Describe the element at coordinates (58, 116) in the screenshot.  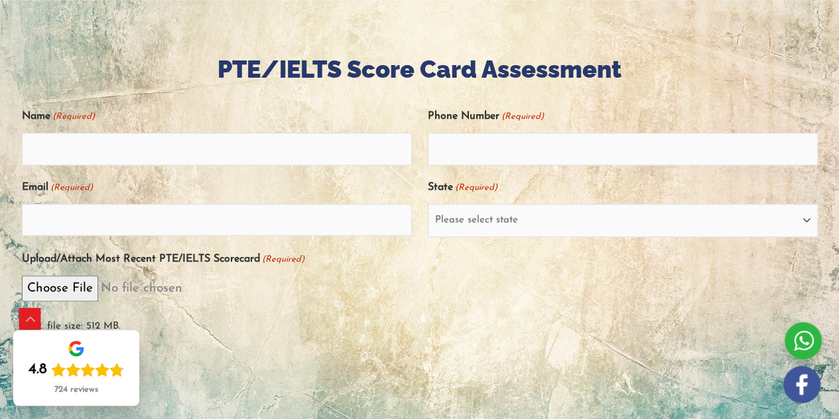
I see `label: Name` at that location.